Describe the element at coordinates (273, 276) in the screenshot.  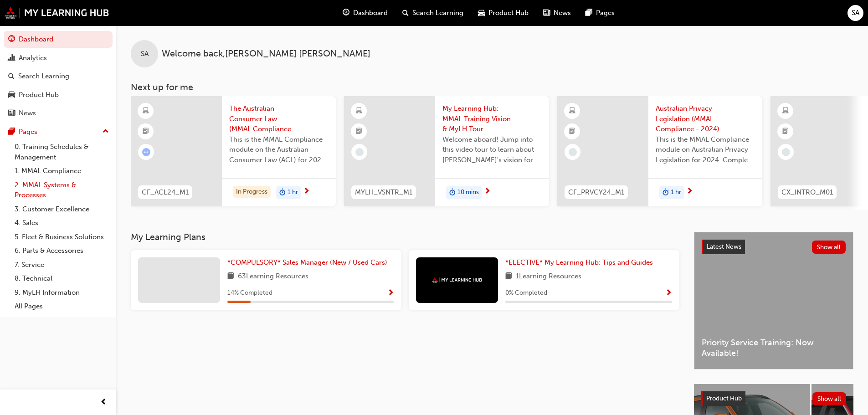
I see `span: 63 Learning Resources` at that location.